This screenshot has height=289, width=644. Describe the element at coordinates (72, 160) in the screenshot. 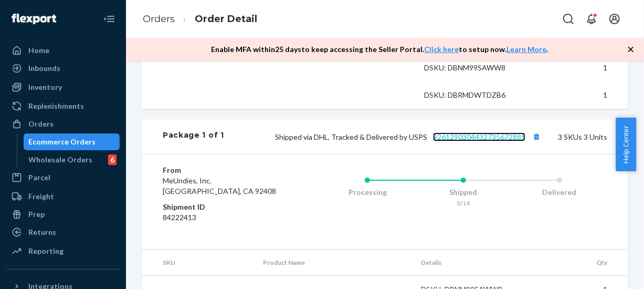

I see `a: Wholesale Orders6` at that location.